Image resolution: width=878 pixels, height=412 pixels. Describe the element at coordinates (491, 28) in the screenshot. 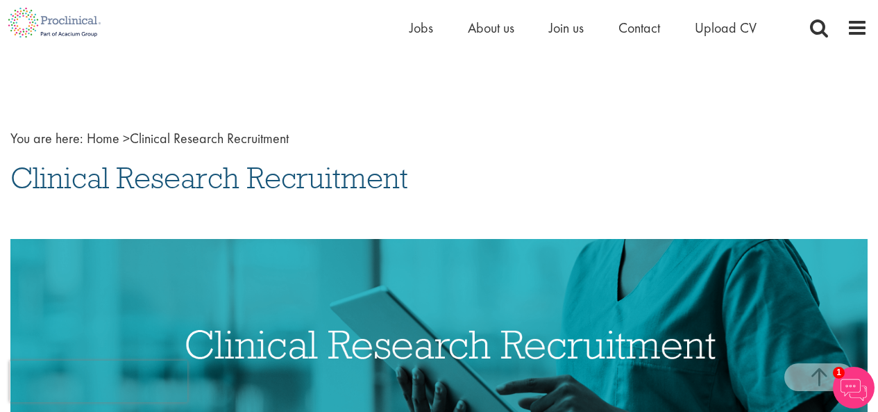

I see `span: About us` at that location.